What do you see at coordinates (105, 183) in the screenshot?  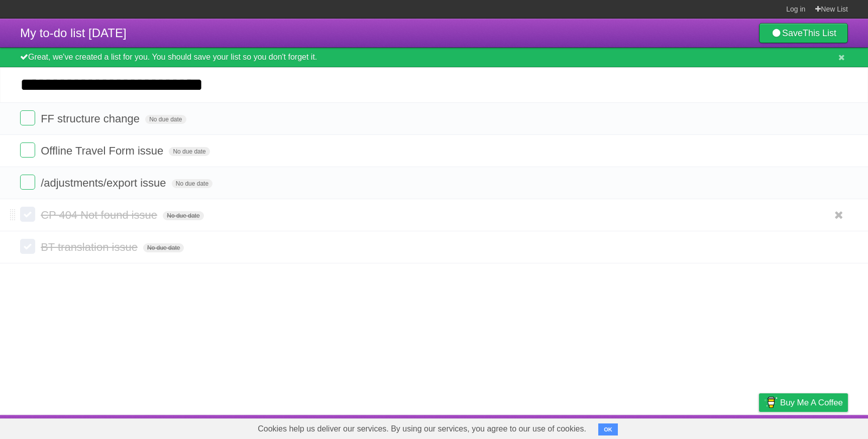 I see `span: /adjustments/export issue` at bounding box center [105, 183].